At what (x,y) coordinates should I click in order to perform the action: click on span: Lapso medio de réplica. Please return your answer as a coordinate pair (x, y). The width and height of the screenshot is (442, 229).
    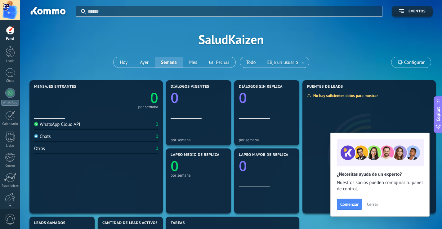
    Looking at the image, I should click on (195, 155).